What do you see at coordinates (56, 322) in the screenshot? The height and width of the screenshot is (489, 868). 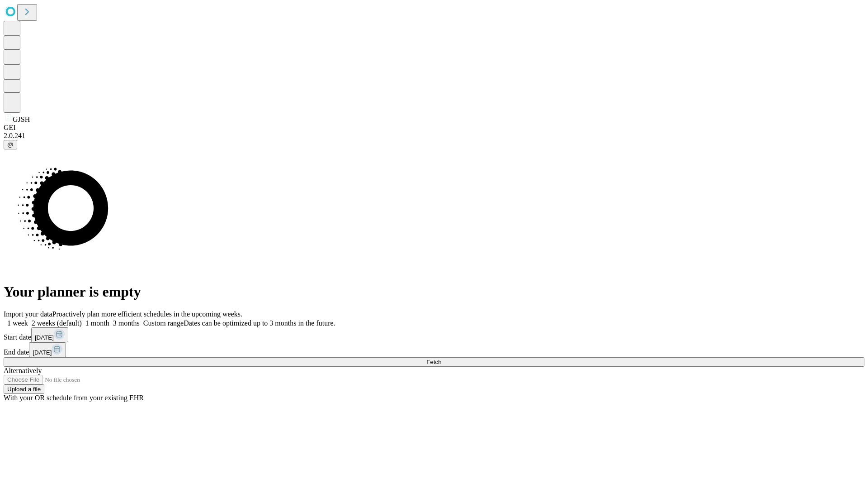 I see `span: 2 weeks (default)` at bounding box center [56, 322].